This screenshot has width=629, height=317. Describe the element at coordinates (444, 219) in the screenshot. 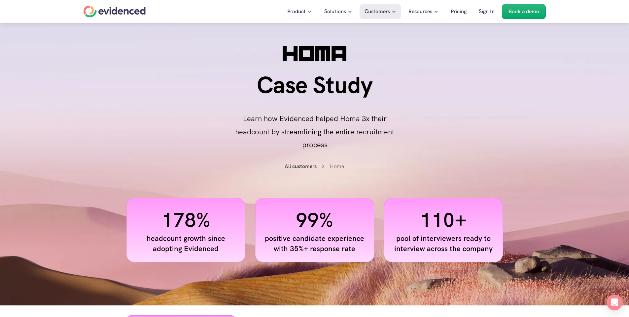

I see `h4: 110+` at that location.